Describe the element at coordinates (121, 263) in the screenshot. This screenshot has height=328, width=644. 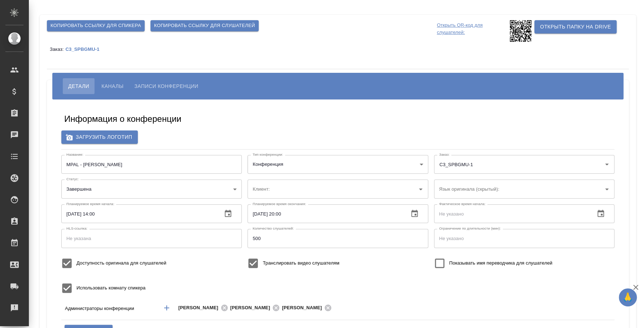
I see `span: Доступность оригинала для слушателей` at that location.